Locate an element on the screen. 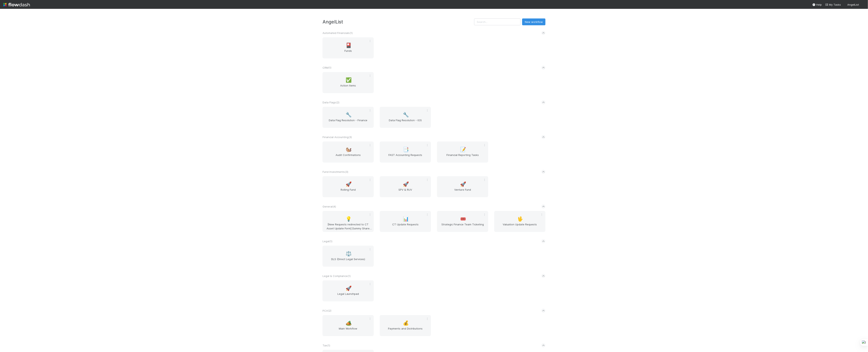 This screenshot has width=868, height=352. span: Tax ( 1 ) is located at coordinates (326, 345).